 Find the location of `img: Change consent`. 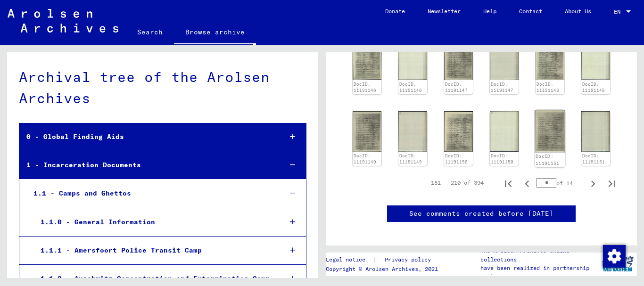

img: Change consent is located at coordinates (615, 256).